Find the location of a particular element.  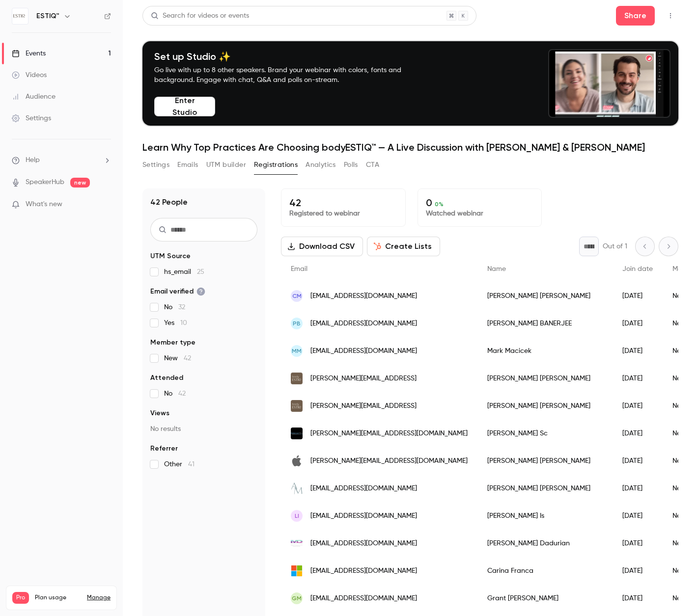

span: Member type is located at coordinates (173, 343).